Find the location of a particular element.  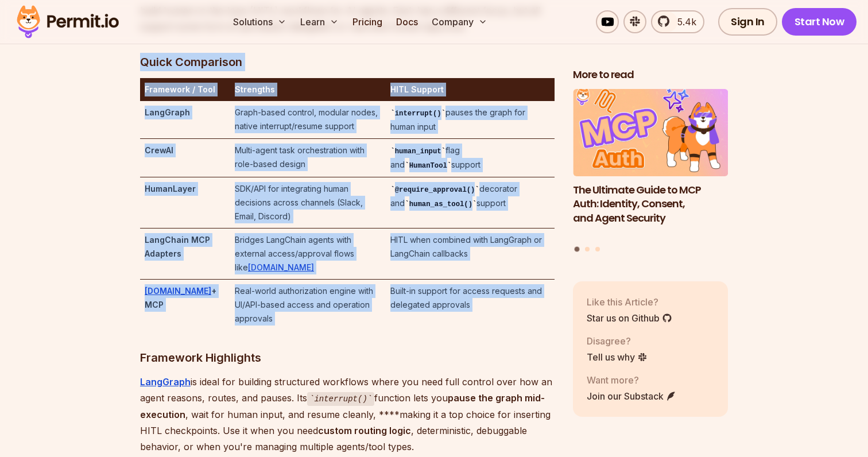

button: Go to slide 3 is located at coordinates (597, 249).